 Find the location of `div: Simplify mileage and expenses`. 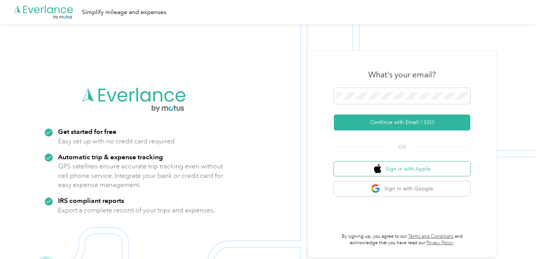

div: Simplify mileage and expenses is located at coordinates (124, 12).